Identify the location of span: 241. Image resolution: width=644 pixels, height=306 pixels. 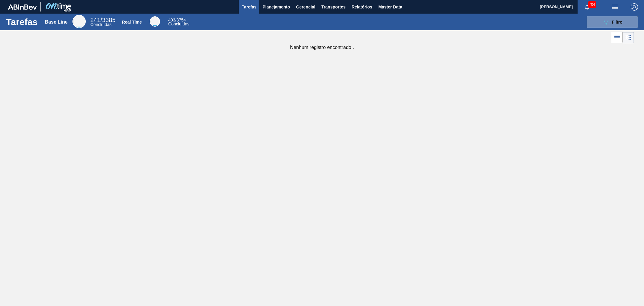
(95, 20).